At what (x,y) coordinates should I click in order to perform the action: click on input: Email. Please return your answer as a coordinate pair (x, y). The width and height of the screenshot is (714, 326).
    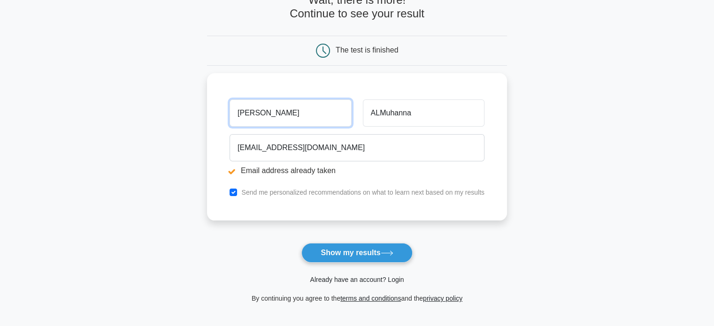
    Looking at the image, I should click on (357, 148).